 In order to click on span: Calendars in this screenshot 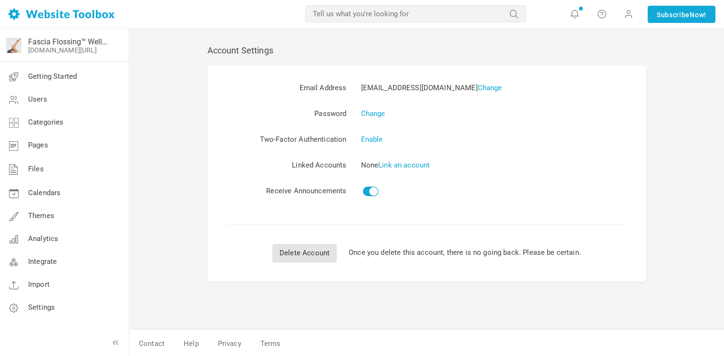, I will do `click(44, 193)`.